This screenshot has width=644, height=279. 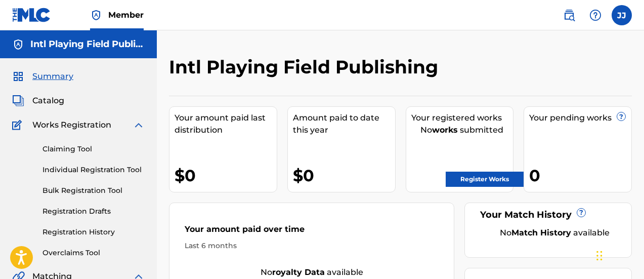 I want to click on a: Registration History, so click(x=93, y=232).